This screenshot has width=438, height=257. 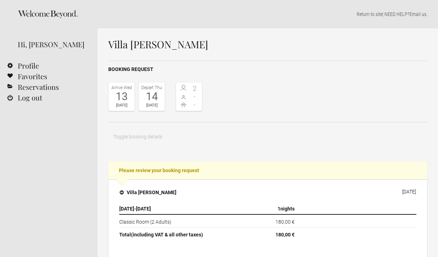 What do you see at coordinates (121, 96) in the screenshot?
I see `div: 13` at bounding box center [121, 96].